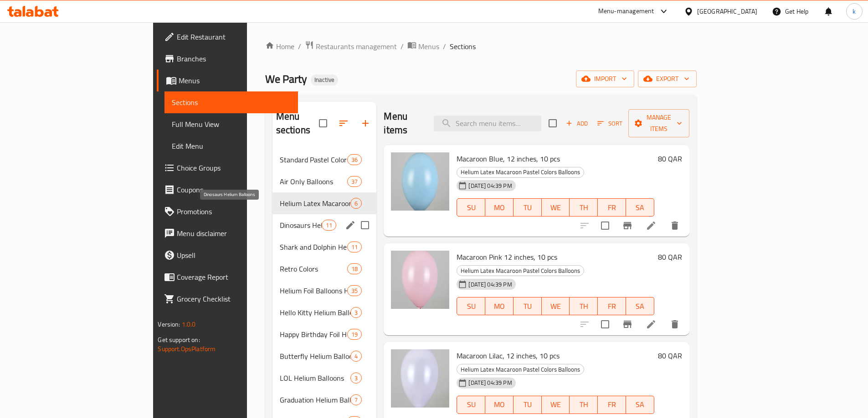  Describe the element at coordinates (499, 208) in the screenshot. I see `button: MO` at that location.